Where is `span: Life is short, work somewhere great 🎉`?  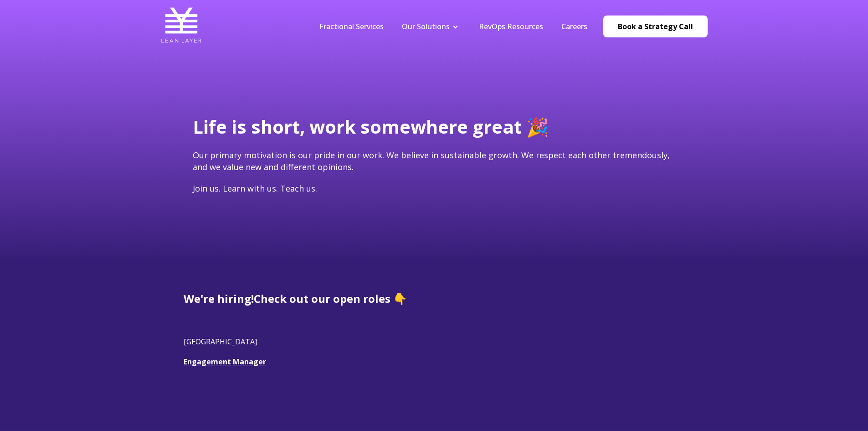 span: Life is short, work somewhere great 🎉 is located at coordinates (371, 126).